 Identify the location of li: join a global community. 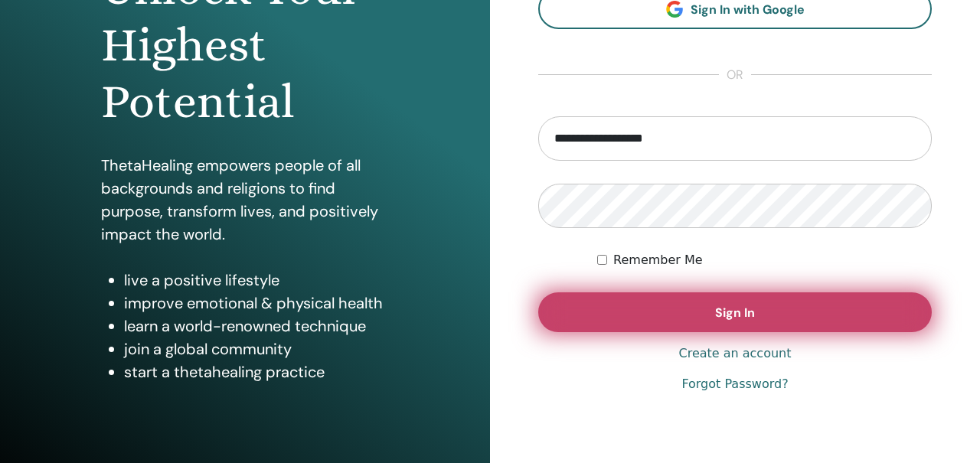
(257, 349).